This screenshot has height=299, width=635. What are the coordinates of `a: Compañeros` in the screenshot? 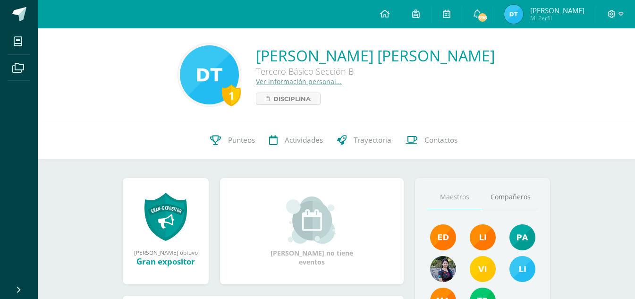 It's located at (511, 197).